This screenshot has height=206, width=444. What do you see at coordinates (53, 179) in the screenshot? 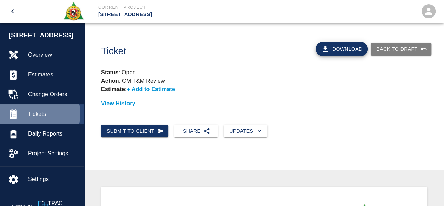
I see `span: Settings` at bounding box center [53, 179].